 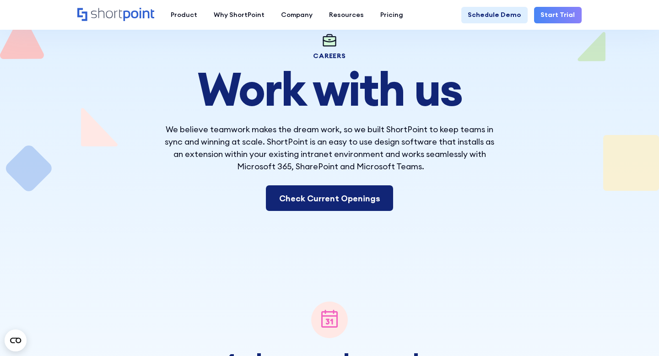 What do you see at coordinates (558, 15) in the screenshot?
I see `a: Start Trial` at bounding box center [558, 15].